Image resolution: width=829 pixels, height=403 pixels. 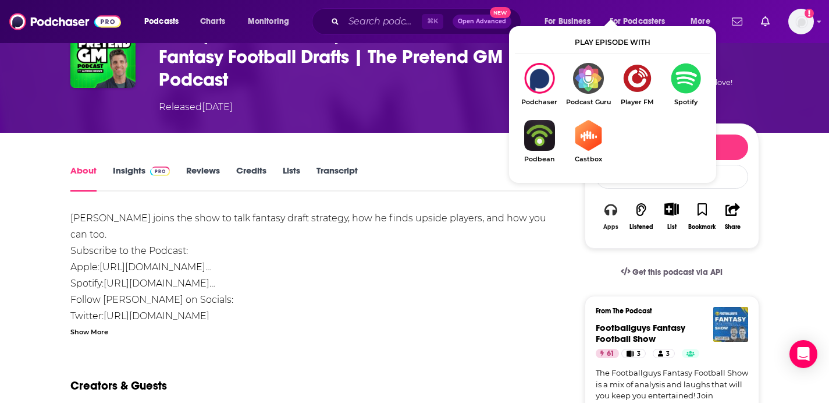 What do you see at coordinates (119, 385) in the screenshot?
I see `h2: Creators & Guests` at bounding box center [119, 385].